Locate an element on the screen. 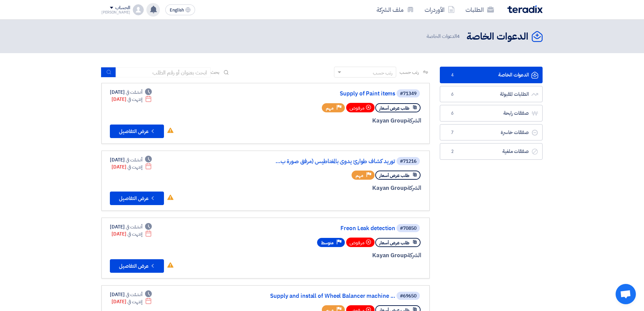 This screenshot has height=311, width=644. div: #70850 is located at coordinates (408, 228).